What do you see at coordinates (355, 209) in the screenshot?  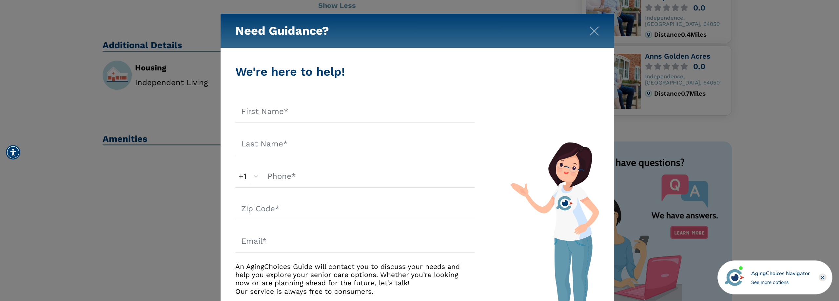 I see `input: Zip Code*` at bounding box center [355, 209].